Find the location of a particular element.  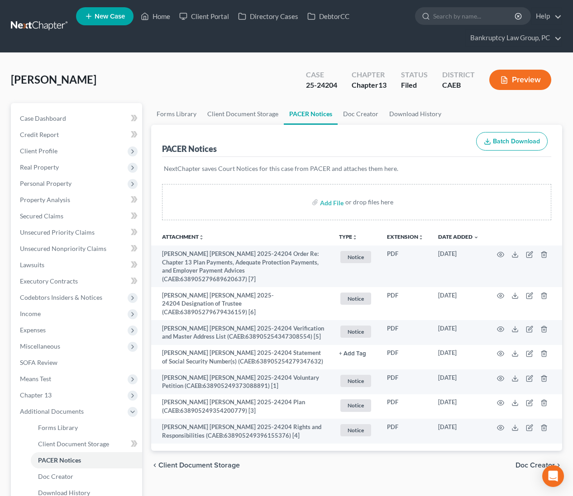

span: Lawsuits is located at coordinates (32, 265).